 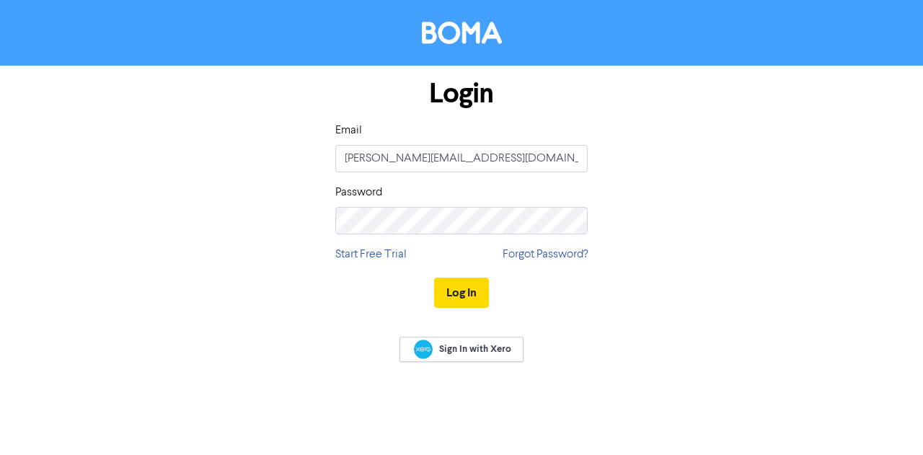 What do you see at coordinates (475, 349) in the screenshot?
I see `span: Sign In with Xero` at bounding box center [475, 349].